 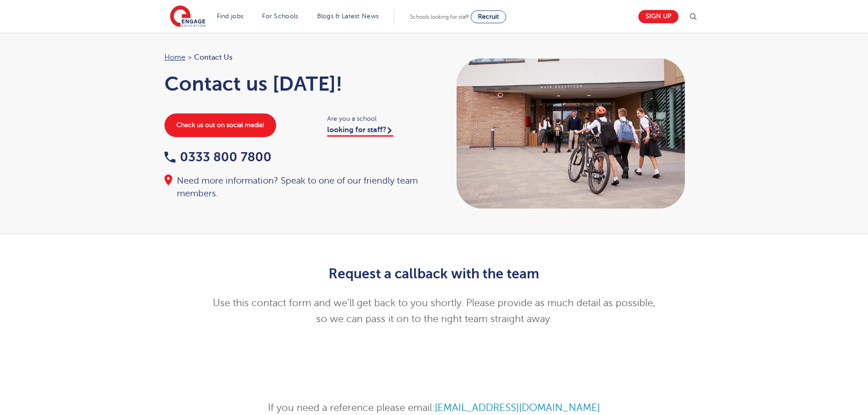 I want to click on nav: breadcrumb, so click(x=295, y=58).